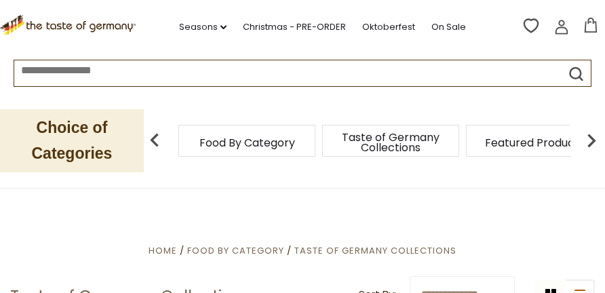  I want to click on span: Home, so click(163, 250).